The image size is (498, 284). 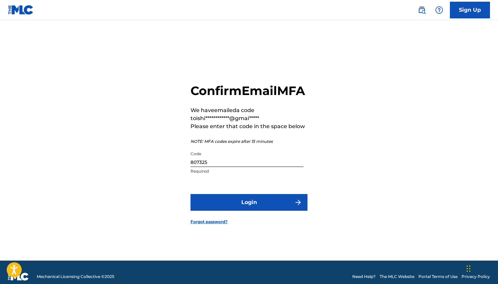 What do you see at coordinates (439, 10) in the screenshot?
I see `img: help` at bounding box center [439, 10].